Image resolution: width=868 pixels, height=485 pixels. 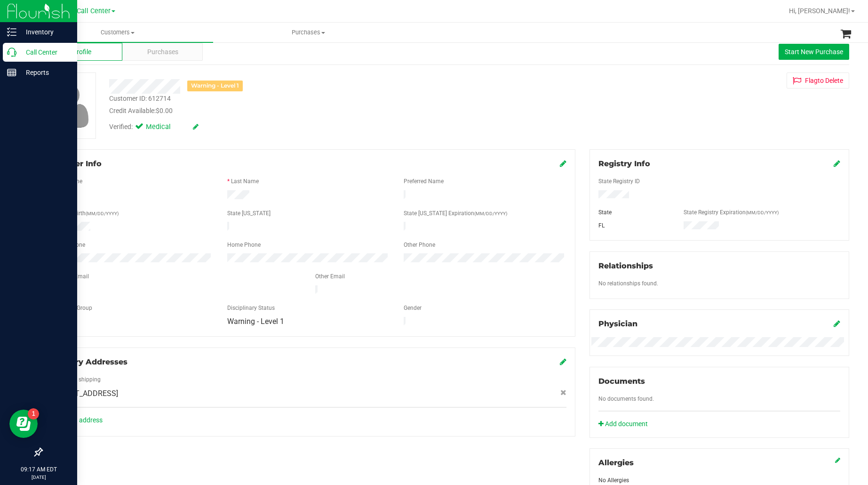 What do you see at coordinates (621, 381) in the screenshot?
I see `span: Documents` at bounding box center [621, 381].